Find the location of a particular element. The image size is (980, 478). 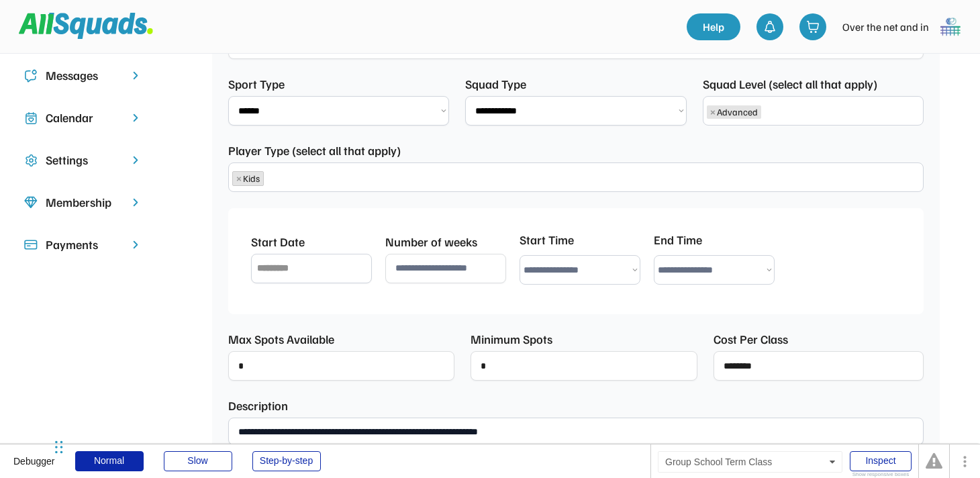

img: shopping-cart-01%20%281%29.svg is located at coordinates (813, 27).